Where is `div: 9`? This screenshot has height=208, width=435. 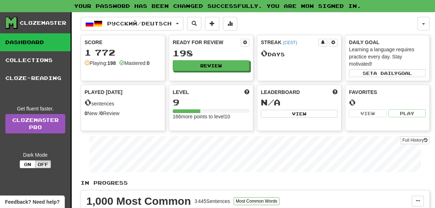 div: 9 is located at coordinates (211, 102).